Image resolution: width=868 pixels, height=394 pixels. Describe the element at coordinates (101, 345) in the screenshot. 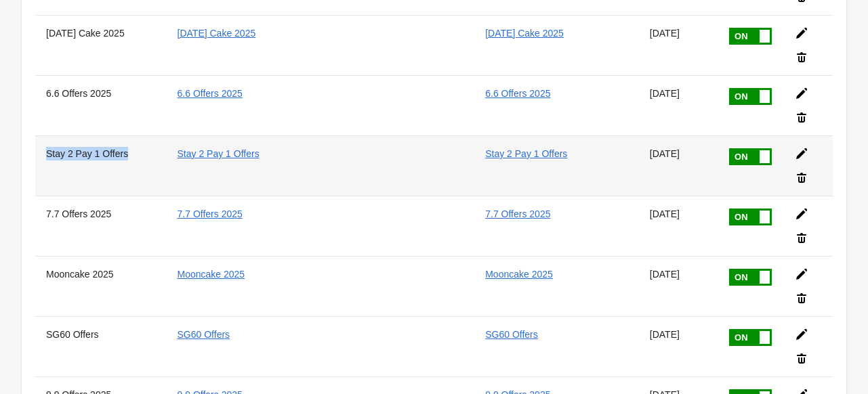

I see `th: SG60 Offers` at that location.